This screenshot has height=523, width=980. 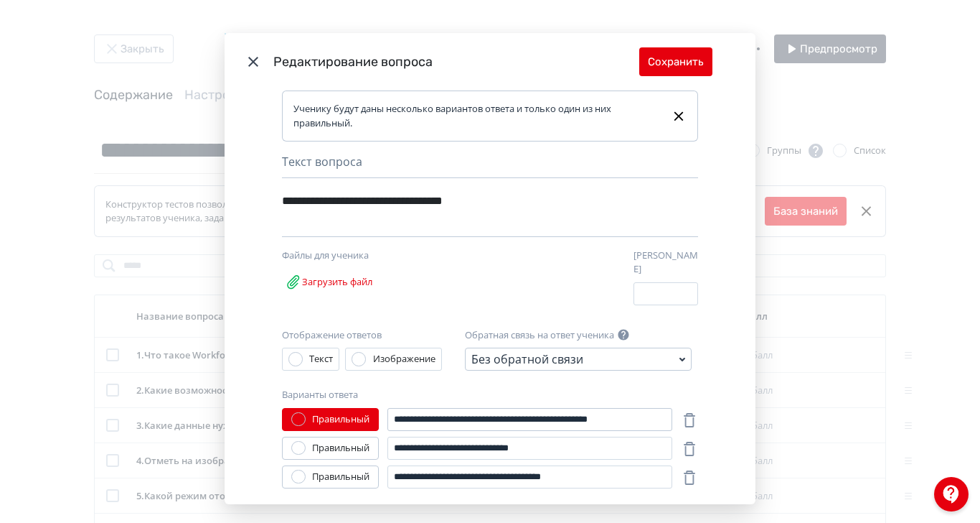 I want to click on div: Изображение, so click(x=404, y=359).